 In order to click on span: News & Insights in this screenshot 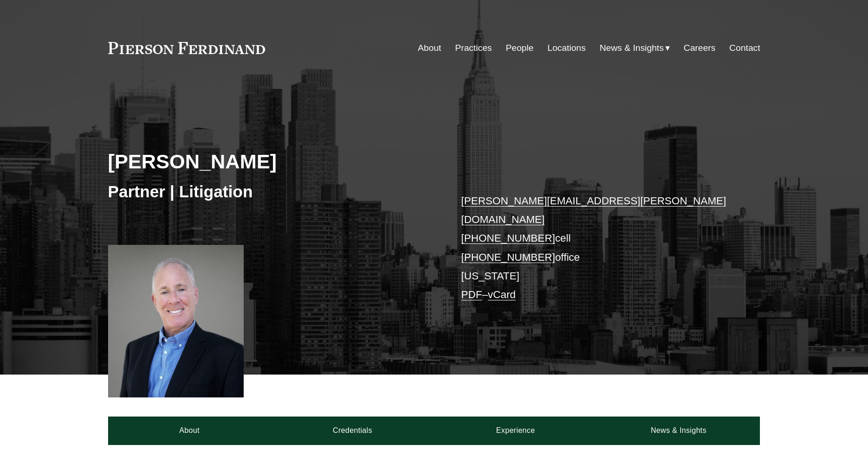, I will do `click(632, 48)`.